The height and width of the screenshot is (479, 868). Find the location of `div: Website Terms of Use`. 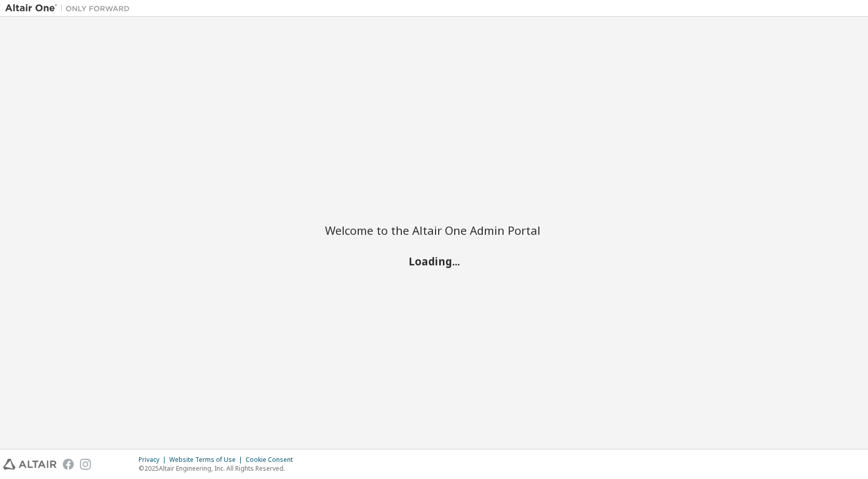

div: Website Terms of Use is located at coordinates (207, 460).